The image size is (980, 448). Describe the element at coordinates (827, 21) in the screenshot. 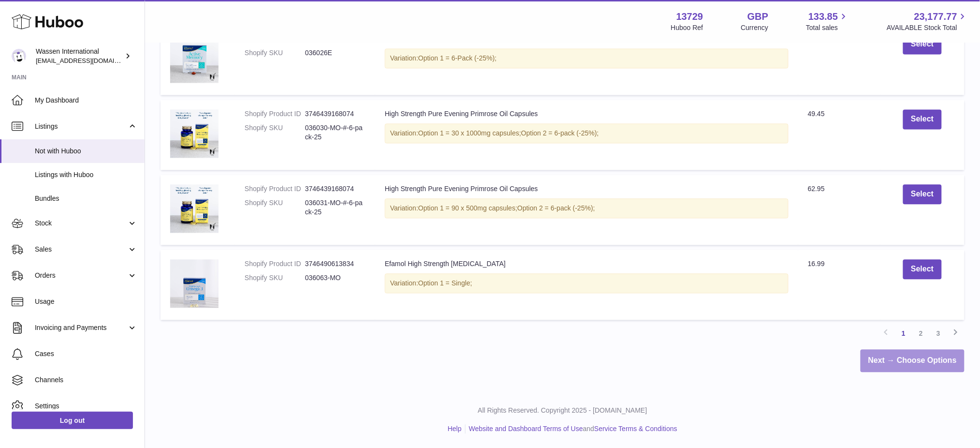

I see `a: 133.85 Total sales` at that location.